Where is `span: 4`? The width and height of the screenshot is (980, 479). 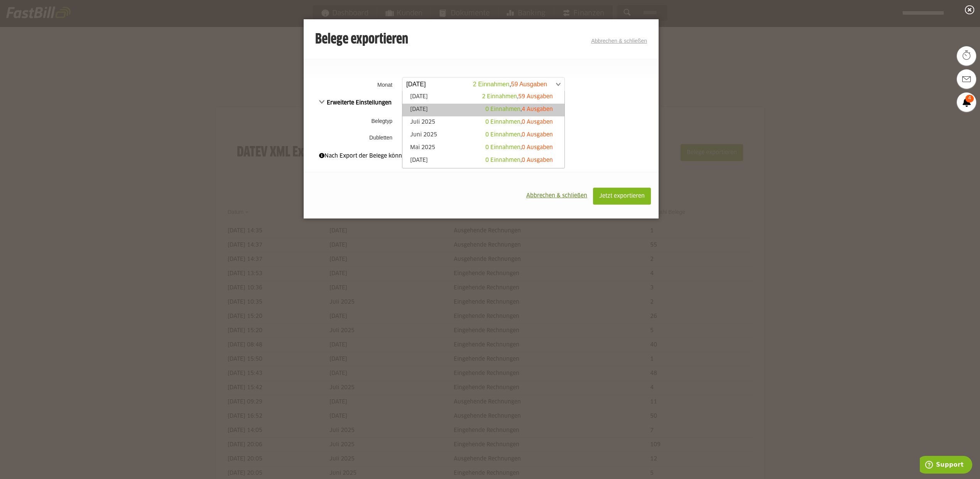 span: 4 is located at coordinates (970, 99).